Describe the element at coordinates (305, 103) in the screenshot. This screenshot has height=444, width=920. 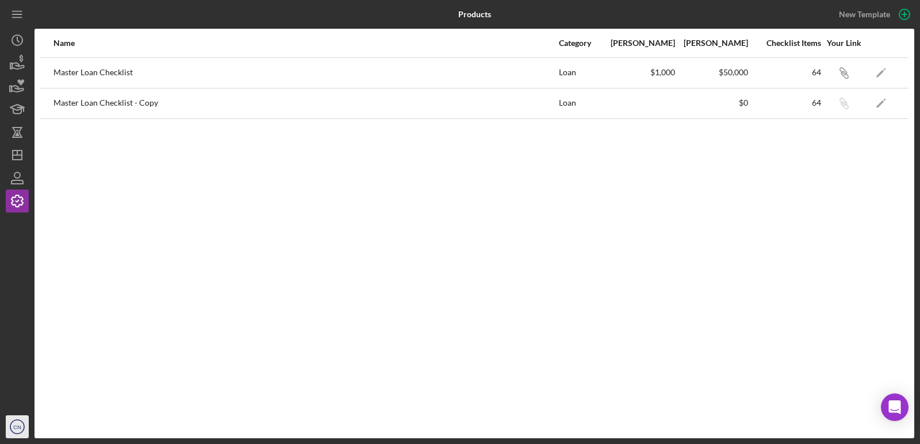
I see `div: Master Loan Checklist - Copy` at that location.